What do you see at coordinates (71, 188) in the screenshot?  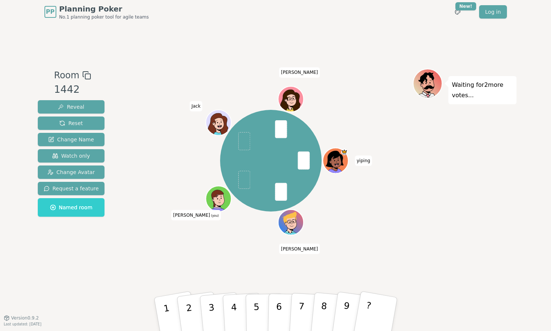 I see `button: Request a feature` at bounding box center [71, 188].